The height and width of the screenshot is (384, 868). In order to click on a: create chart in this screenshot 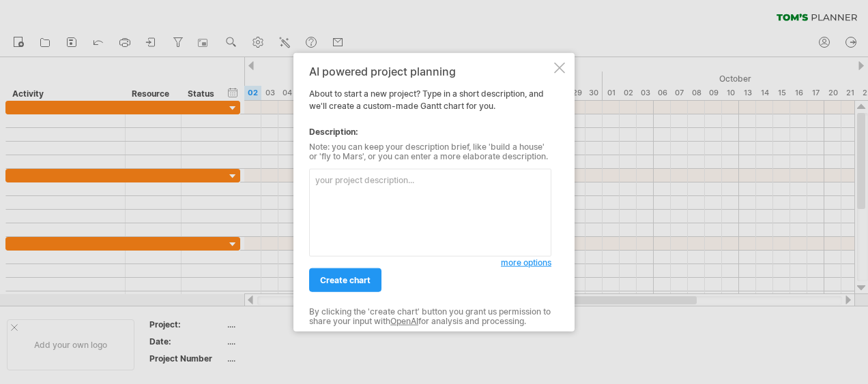, I will do `click(345, 280)`.